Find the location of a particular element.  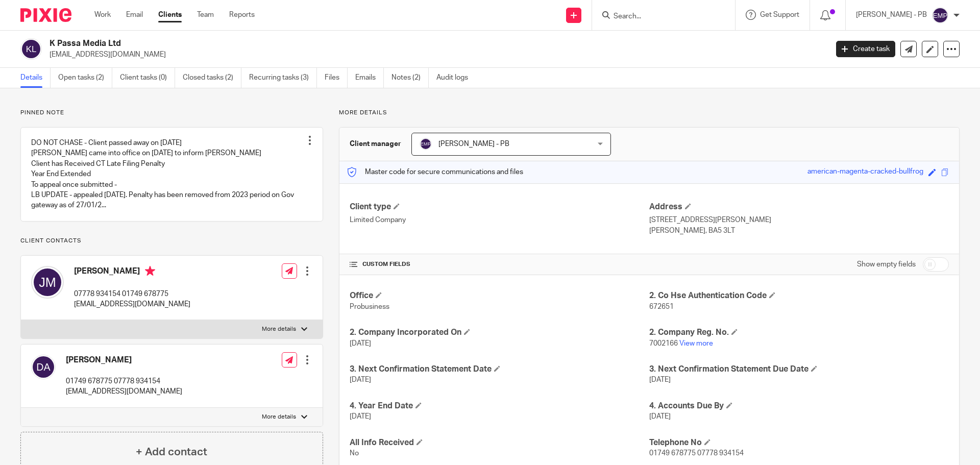

p: 07778 934154 01749 678775 is located at coordinates (132, 294).